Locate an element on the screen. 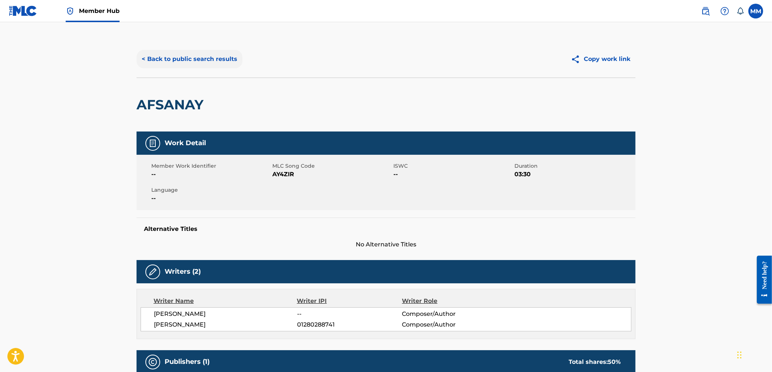 The image size is (772, 372). span: 01280288741 is located at coordinates (350, 324).